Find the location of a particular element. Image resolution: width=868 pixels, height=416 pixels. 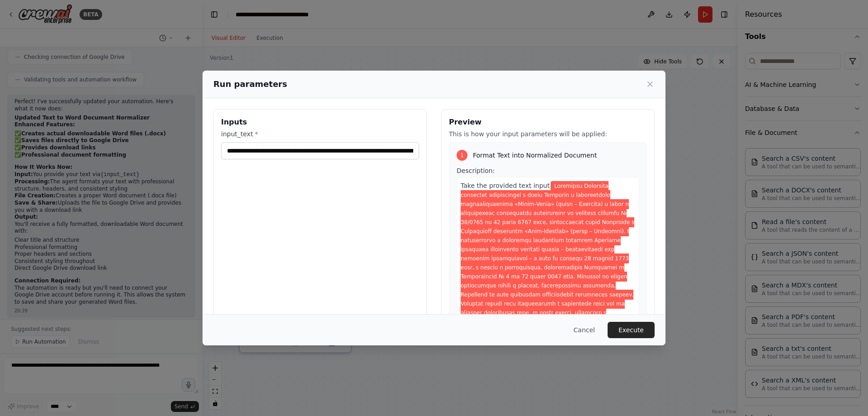

h2: Run parameters is located at coordinates (250, 85).